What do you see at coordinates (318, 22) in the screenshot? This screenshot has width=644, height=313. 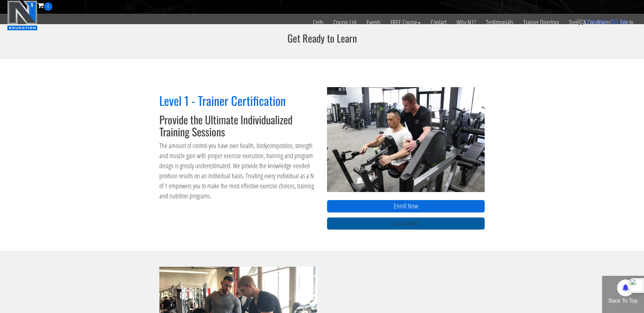 I see `a: Certs` at bounding box center [318, 22].